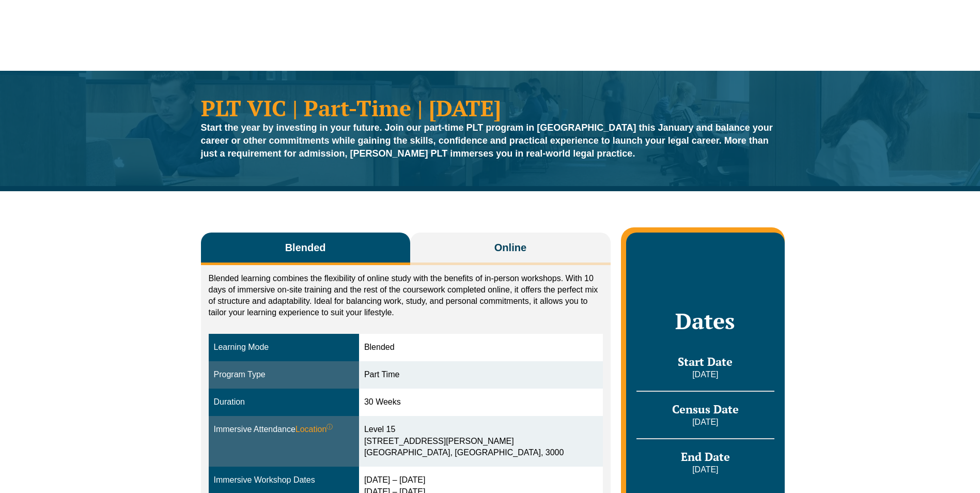  Describe the element at coordinates (482, 402) in the screenshot. I see `div: 30 Weeks` at that location.